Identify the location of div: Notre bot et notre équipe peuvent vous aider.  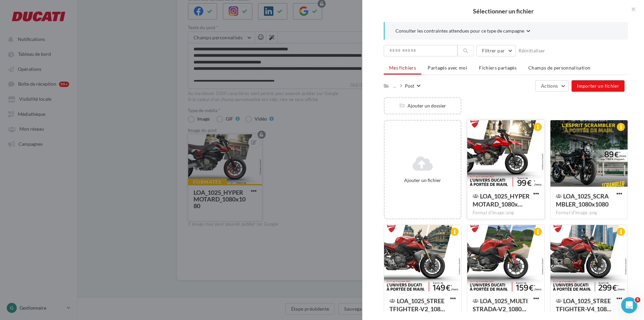
(63, 110).